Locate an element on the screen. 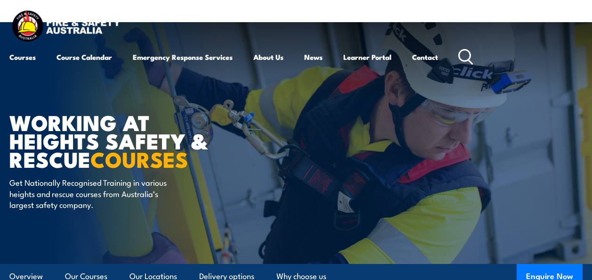  a: Emergency Response Services is located at coordinates (183, 57).